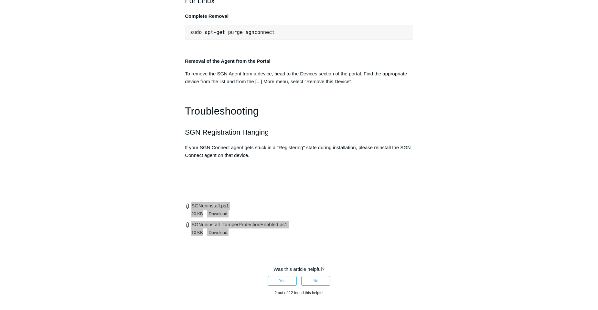  Describe the element at coordinates (296, 77) in the screenshot. I see `span: To remove the SGN Agent from a device, head to the Devices section of the portal. Find the approp...` at that location.